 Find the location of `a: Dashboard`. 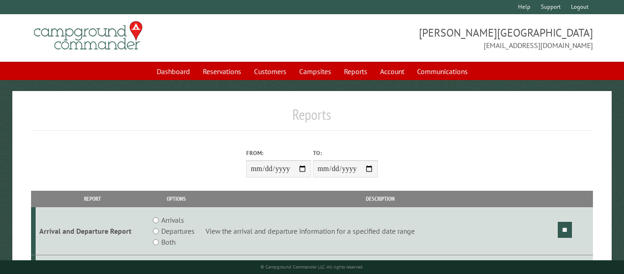

a: Dashboard is located at coordinates (173, 71).